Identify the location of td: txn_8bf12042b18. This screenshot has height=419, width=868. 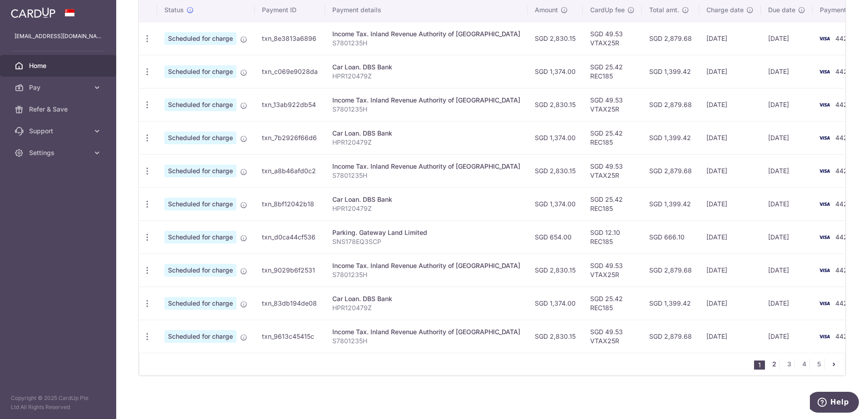
(289, 204).